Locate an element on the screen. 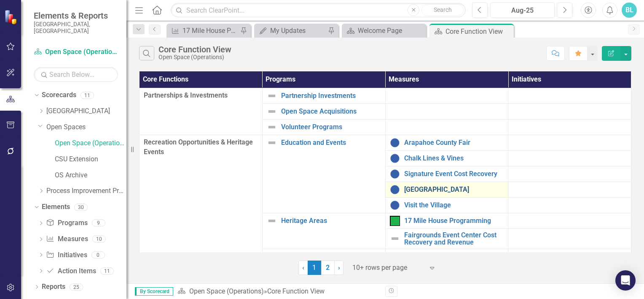 This screenshot has height=299, width=644. a: Fairgrounds Event Center Cost Recovery and Revenue is located at coordinates (454, 239).